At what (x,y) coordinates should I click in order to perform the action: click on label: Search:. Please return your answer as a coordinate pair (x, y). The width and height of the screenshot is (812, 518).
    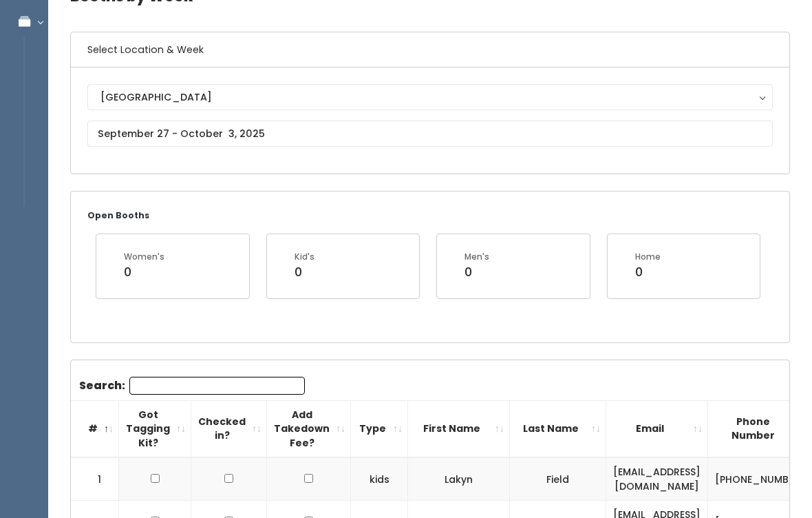
    Looking at the image, I should click on (192, 385).